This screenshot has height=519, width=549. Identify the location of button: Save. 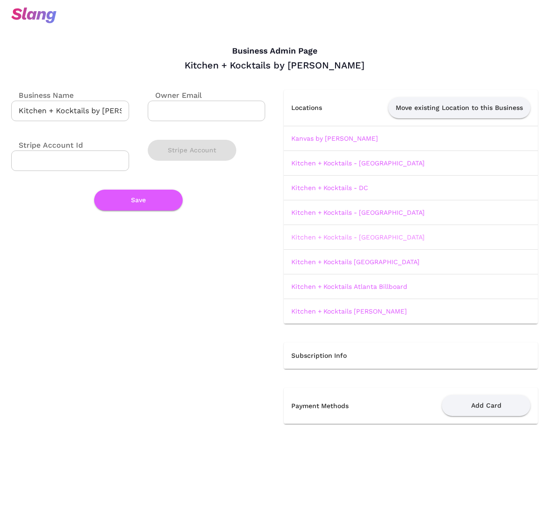
(138, 200).